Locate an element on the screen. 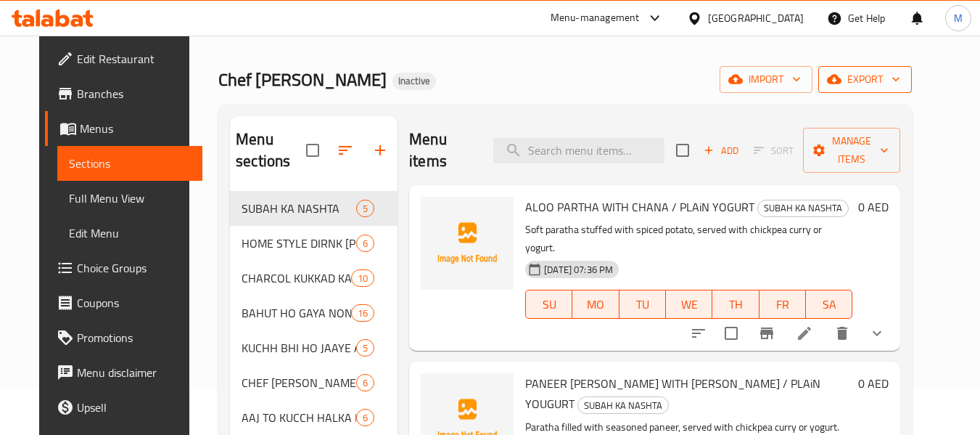 This screenshot has height=435, width=980. button: export is located at coordinates (865, 79).